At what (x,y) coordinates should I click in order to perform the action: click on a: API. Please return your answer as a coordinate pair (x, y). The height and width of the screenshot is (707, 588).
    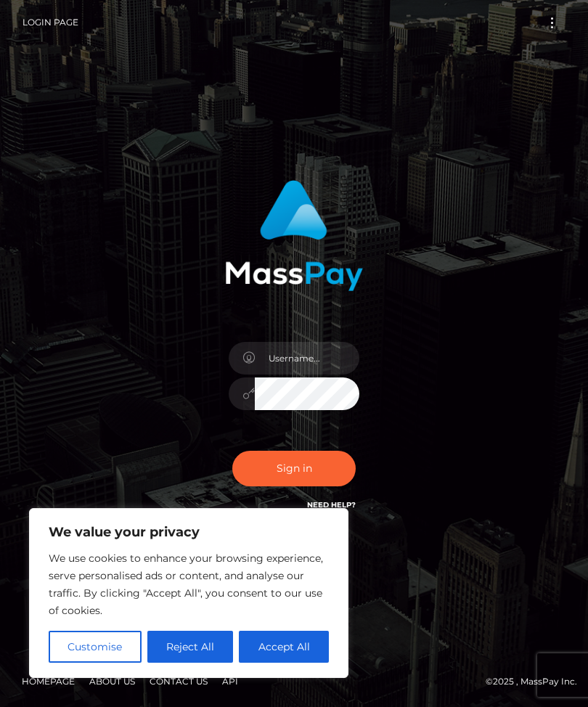
    Looking at the image, I should click on (230, 681).